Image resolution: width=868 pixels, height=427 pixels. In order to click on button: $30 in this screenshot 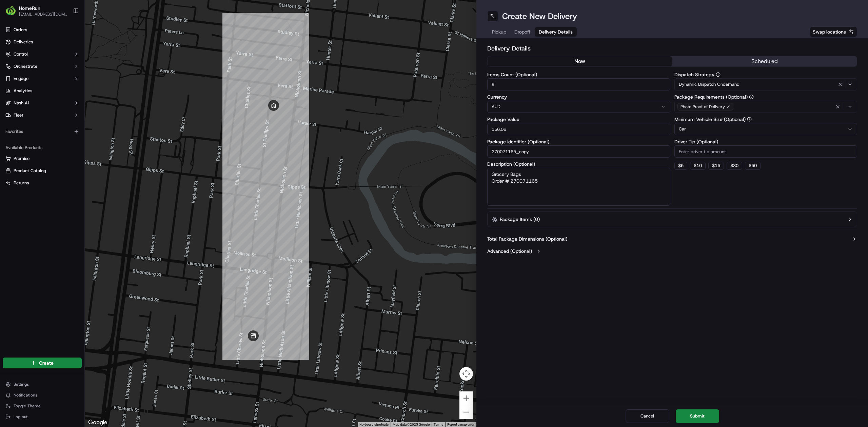, I will do `click(734, 166)`.